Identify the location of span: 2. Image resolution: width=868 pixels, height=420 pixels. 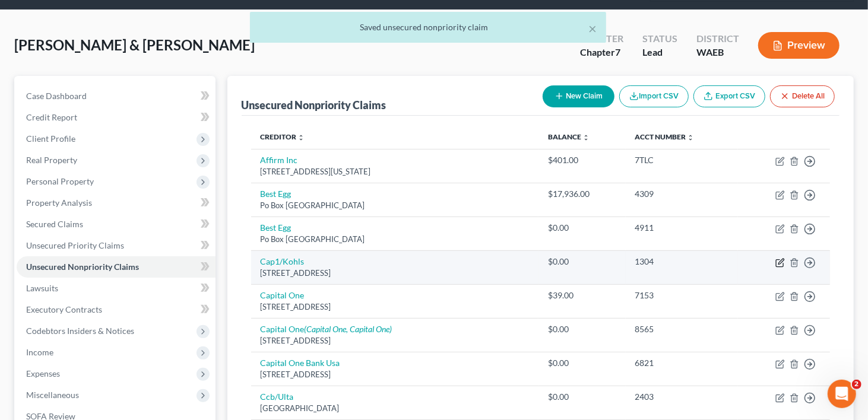
(857, 385).